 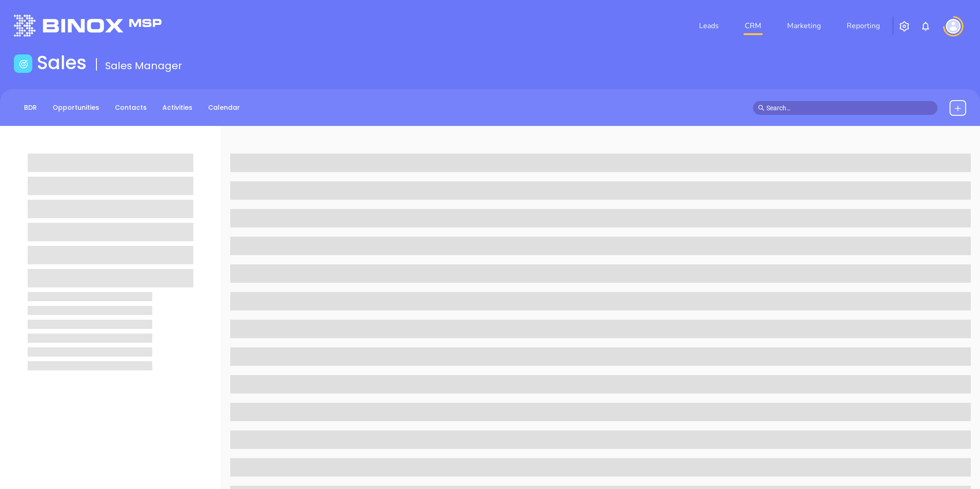 I want to click on a: Reporting, so click(x=864, y=26).